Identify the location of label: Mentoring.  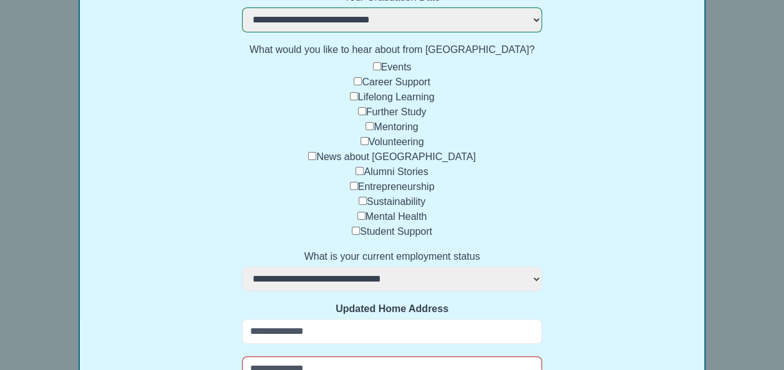
(395, 127).